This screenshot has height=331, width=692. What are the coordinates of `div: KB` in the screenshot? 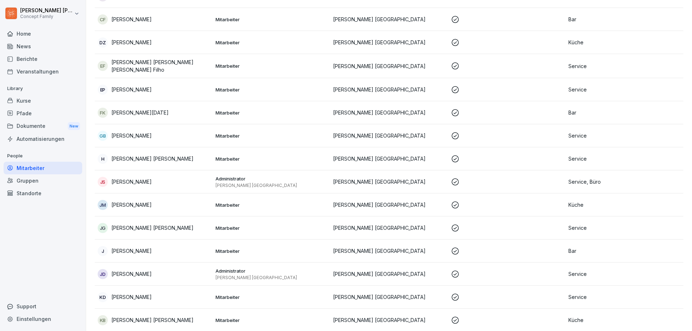 It's located at (103, 320).